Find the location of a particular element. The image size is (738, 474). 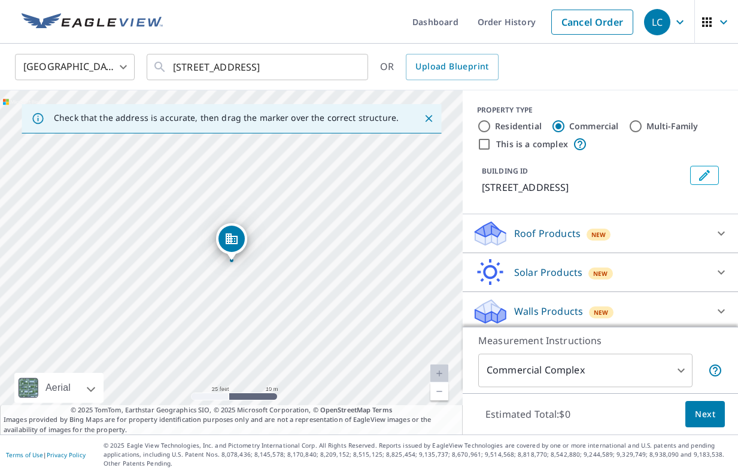

label: Multi-Family is located at coordinates (672, 126).